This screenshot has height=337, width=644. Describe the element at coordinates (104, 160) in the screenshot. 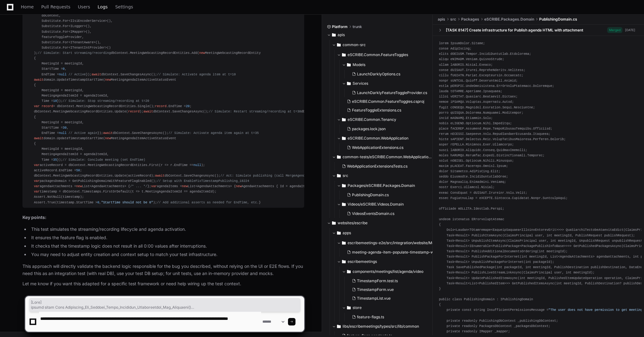

I see `span: // Simulate: Conclude meeting (set EndTime)` at that location.